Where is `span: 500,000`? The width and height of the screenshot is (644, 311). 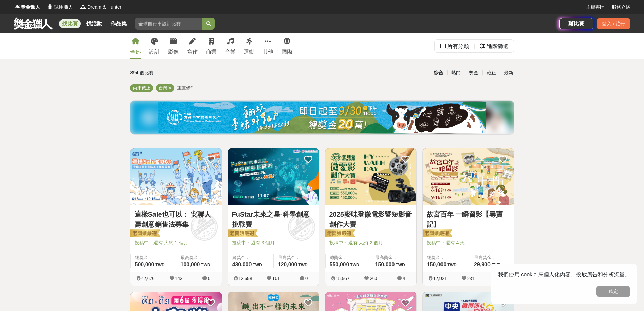 span: 500,000 is located at coordinates (145, 264).